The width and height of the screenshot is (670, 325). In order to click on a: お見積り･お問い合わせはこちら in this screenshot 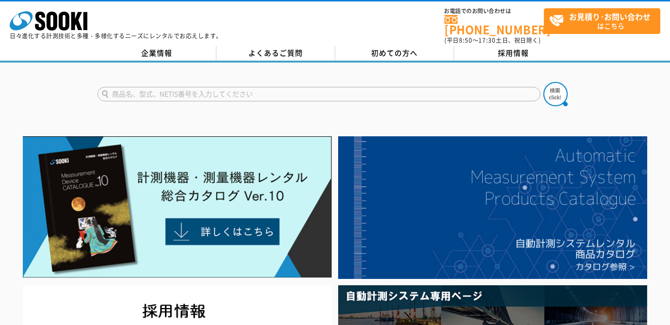, I will do `click(602, 21)`.